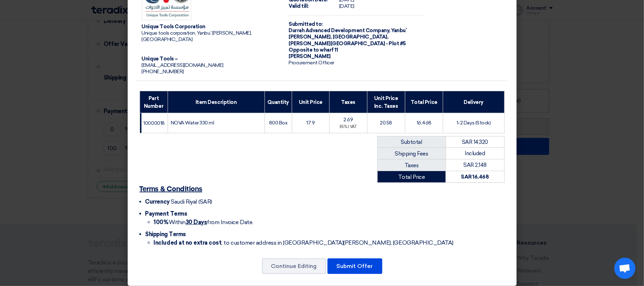 The width and height of the screenshot is (644, 286). What do you see at coordinates (355, 266) in the screenshot?
I see `font: Submit Offer` at bounding box center [355, 266].